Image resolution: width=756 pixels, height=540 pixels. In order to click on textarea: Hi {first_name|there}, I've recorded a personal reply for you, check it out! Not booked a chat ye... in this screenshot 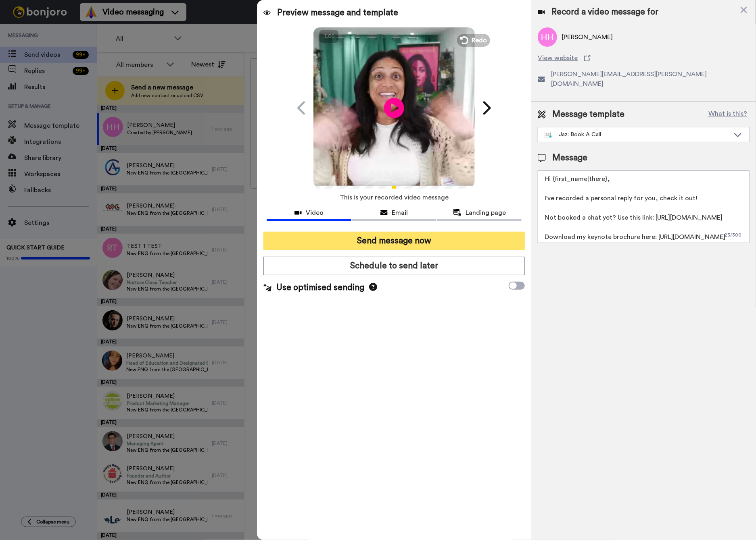, I will do `click(644, 207)`.